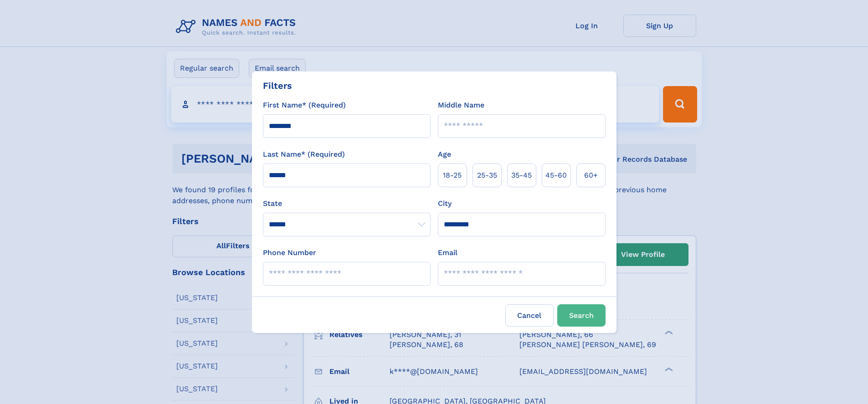 The height and width of the screenshot is (404, 868). Describe the element at coordinates (461, 106) in the screenshot. I see `label: Middle Name` at that location.